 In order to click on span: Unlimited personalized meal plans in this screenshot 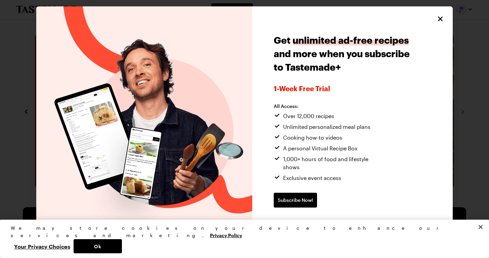, I will do `click(327, 127)`.